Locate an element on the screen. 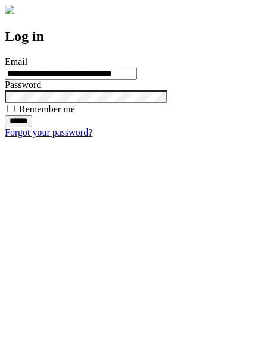 This screenshot has width=268, height=358. img: logo-4e3dc11c47720685a147b03b5a06dd966a58ff35d612b21f08c02c0306f2b779.png is located at coordinates (10, 10).